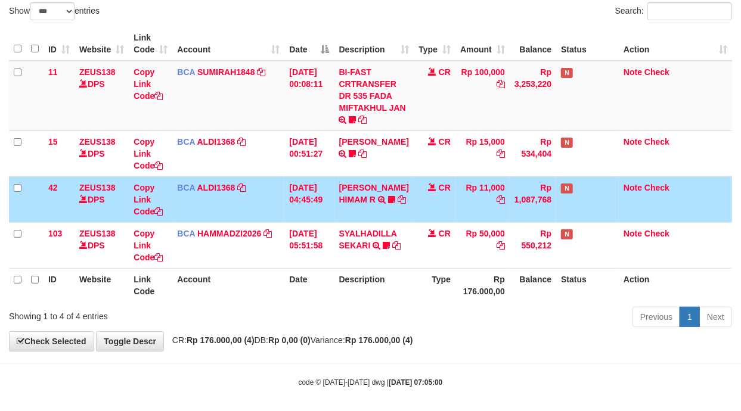  Describe the element at coordinates (715, 317) in the screenshot. I see `a: Next` at that location.